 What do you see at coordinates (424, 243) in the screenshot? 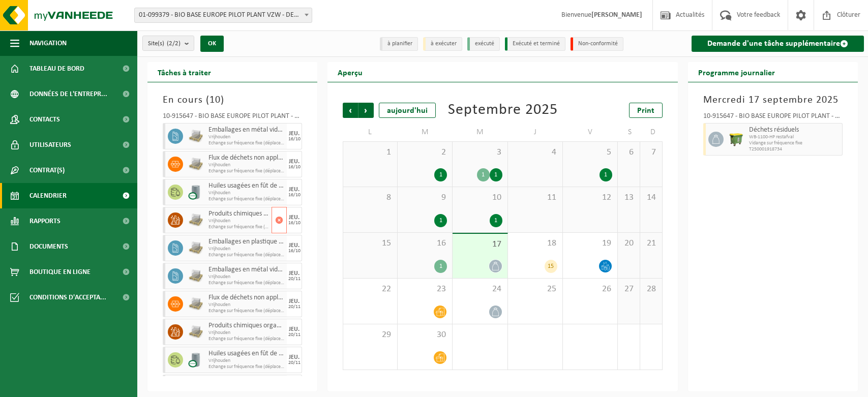
I see `span: 16` at bounding box center [424, 243].